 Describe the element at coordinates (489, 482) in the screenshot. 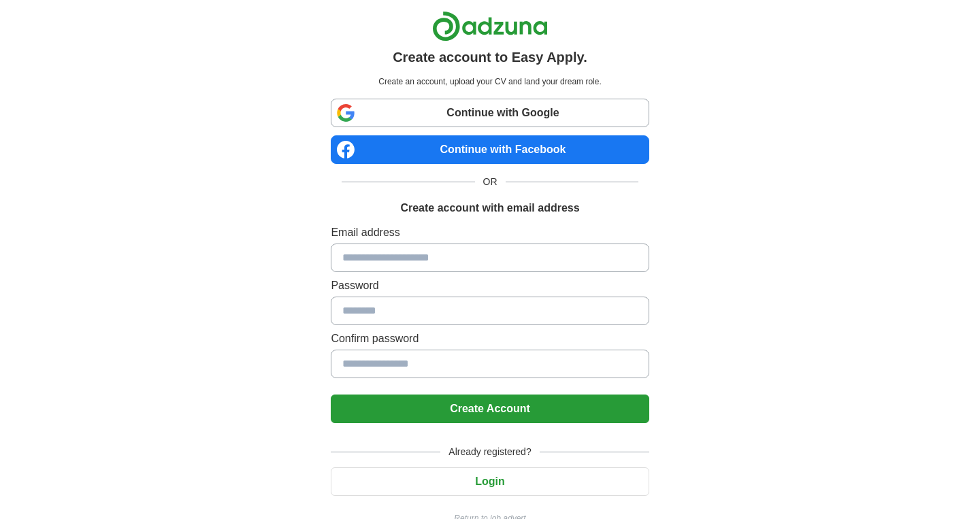

I see `button: Login` at that location.